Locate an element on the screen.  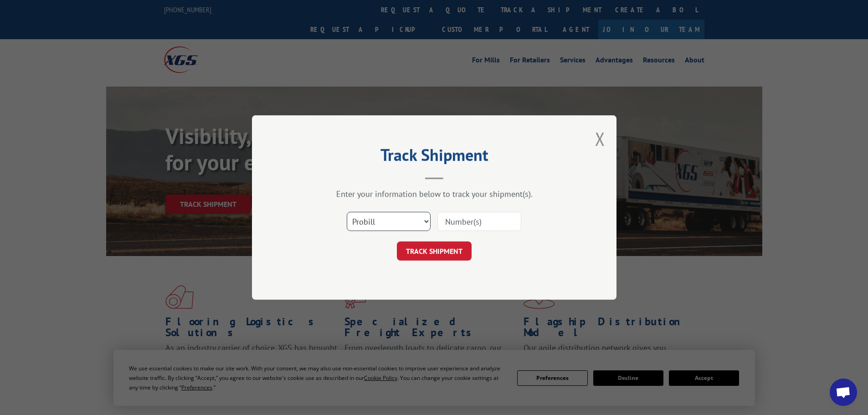
input: Number(s) is located at coordinates (479, 221).